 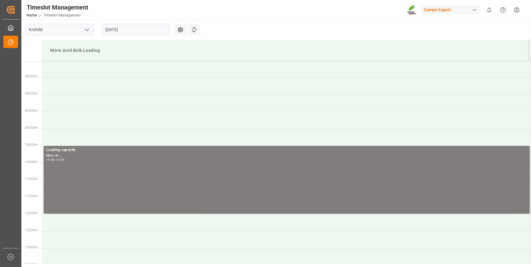 What do you see at coordinates (31, 145) in the screenshot?
I see `span: 10:00 Hr` at bounding box center [31, 145].